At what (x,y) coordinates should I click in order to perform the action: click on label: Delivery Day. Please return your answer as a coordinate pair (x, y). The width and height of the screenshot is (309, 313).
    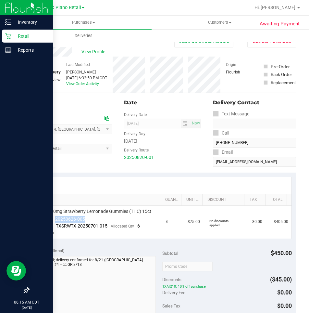
    Looking at the image, I should click on (135, 134).